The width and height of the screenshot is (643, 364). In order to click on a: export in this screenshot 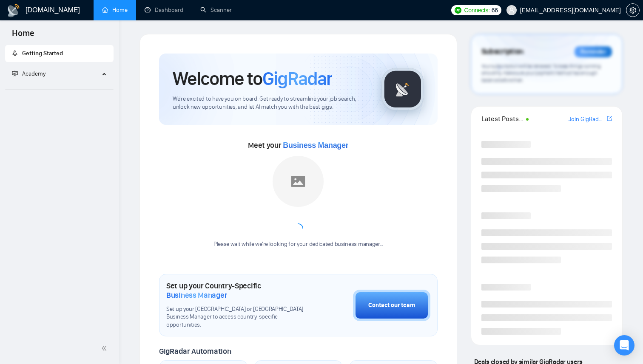, I will do `click(610, 118)`.